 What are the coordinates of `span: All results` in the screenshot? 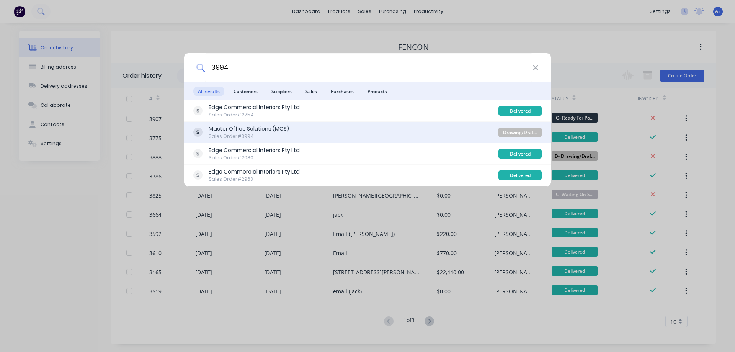 It's located at (209, 91).